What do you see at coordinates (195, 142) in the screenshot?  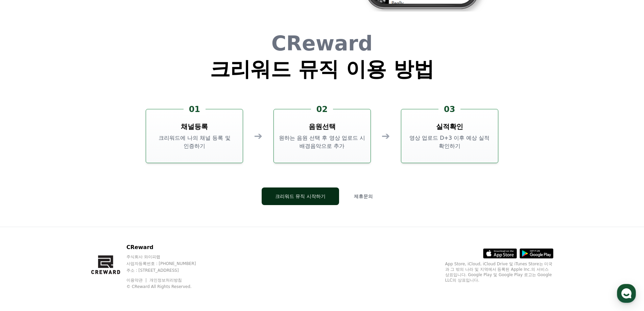 I see `p: 크리워드에 나의 채널 등록 및 인증하기` at bounding box center [195, 142].